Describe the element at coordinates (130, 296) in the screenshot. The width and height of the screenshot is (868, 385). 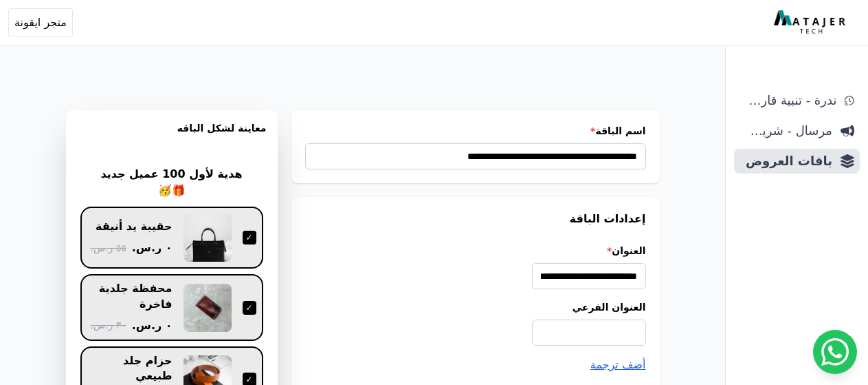
I see `div: محفظة جلدية فاخرة` at that location.